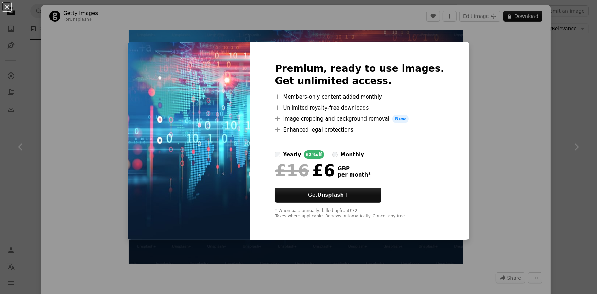 This screenshot has height=294, width=597. What do you see at coordinates (360, 75) in the screenshot?
I see `h2: Premium, ready to use images. Get unlimited access.` at bounding box center [360, 75].